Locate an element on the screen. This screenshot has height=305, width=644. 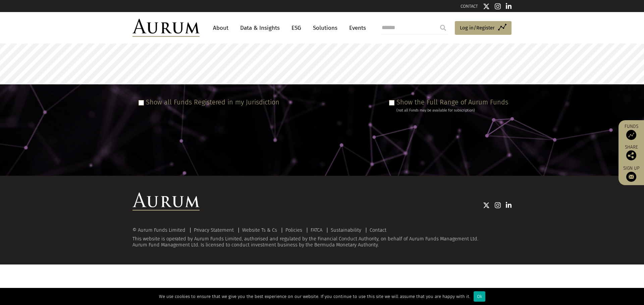
a: ESG is located at coordinates (296, 28).